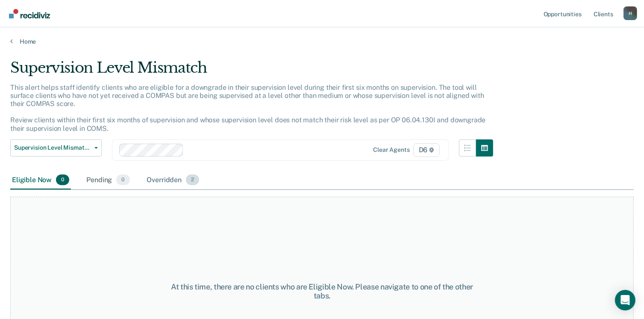 The image size is (644, 319). I want to click on div: At this time, there are no clients who are Eligible Now. Please navigate to one of the other tabs., so click(322, 291).